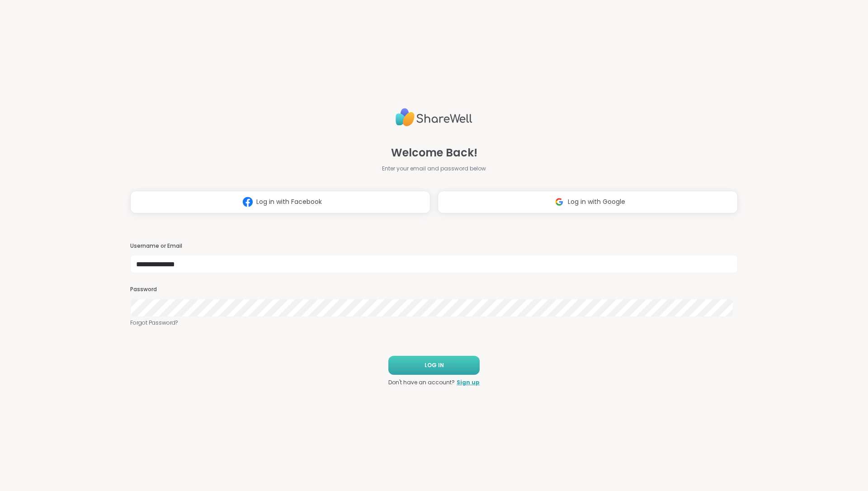  What do you see at coordinates (434, 365) in the screenshot?
I see `span: LOG IN` at bounding box center [434, 365].